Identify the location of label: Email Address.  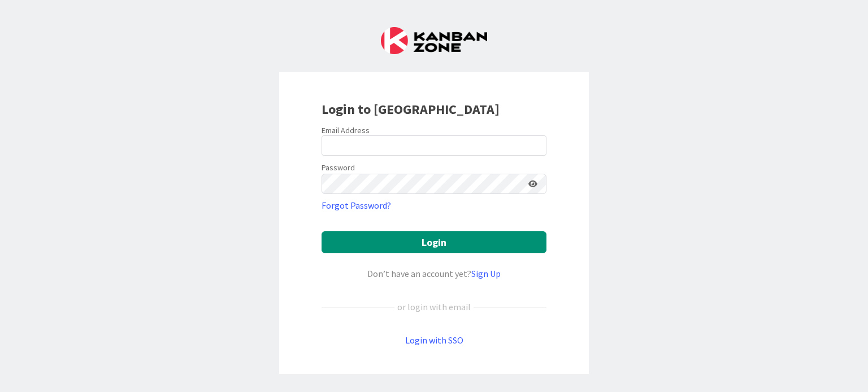
(345, 130).